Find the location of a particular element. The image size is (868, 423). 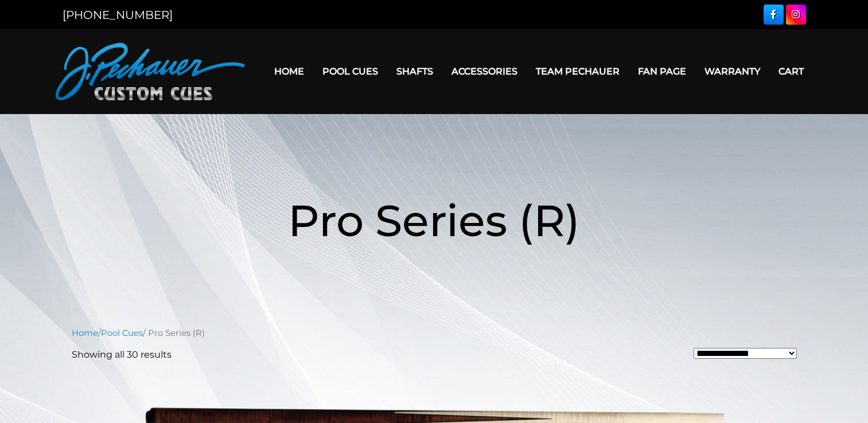

a: Fan Page is located at coordinates (662, 71).